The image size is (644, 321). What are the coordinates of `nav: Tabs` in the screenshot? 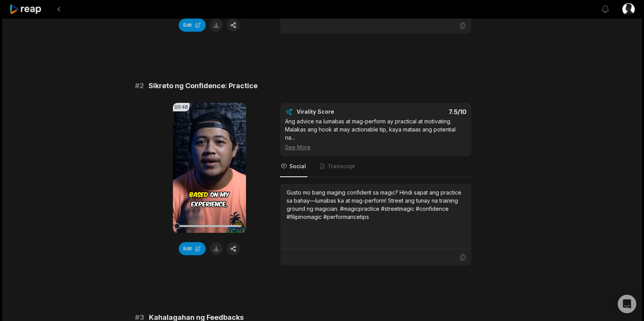 It's located at (376, 167).